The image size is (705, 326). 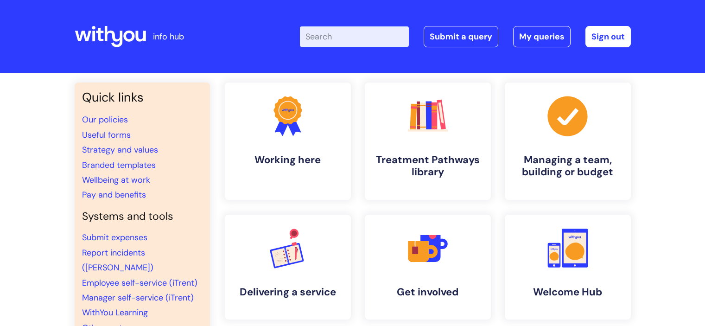 What do you see at coordinates (428, 292) in the screenshot?
I see `h4: Get involved` at bounding box center [428, 292].